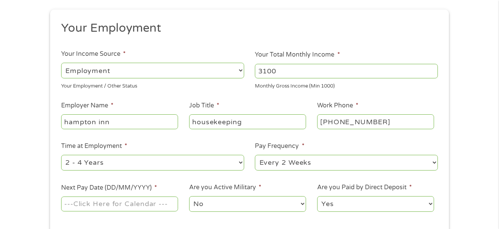  What do you see at coordinates (204, 106) in the screenshot?
I see `label: Job Title` at bounding box center [204, 106].